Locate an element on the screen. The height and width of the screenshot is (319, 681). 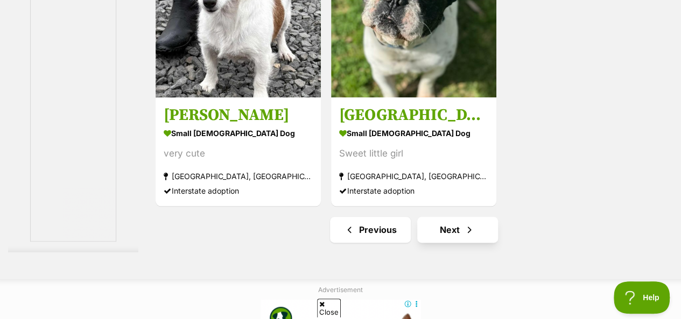
a: Previous page is located at coordinates (370, 230).